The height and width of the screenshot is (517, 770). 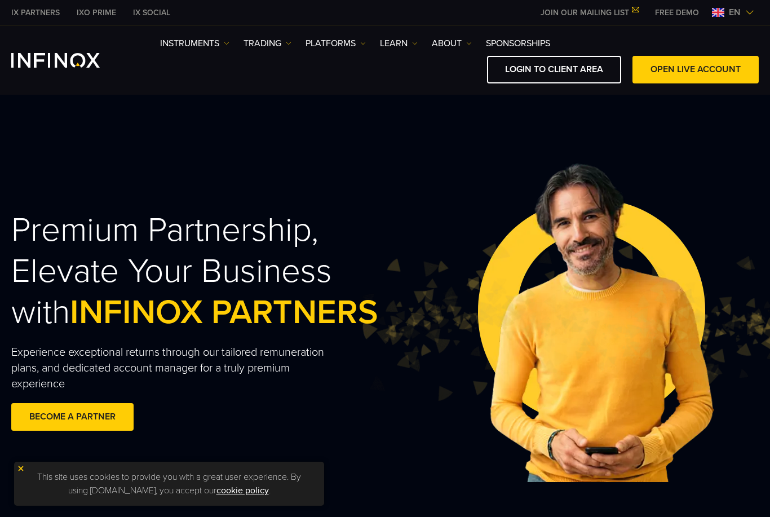 I want to click on img: yellow close icon, so click(x=21, y=468).